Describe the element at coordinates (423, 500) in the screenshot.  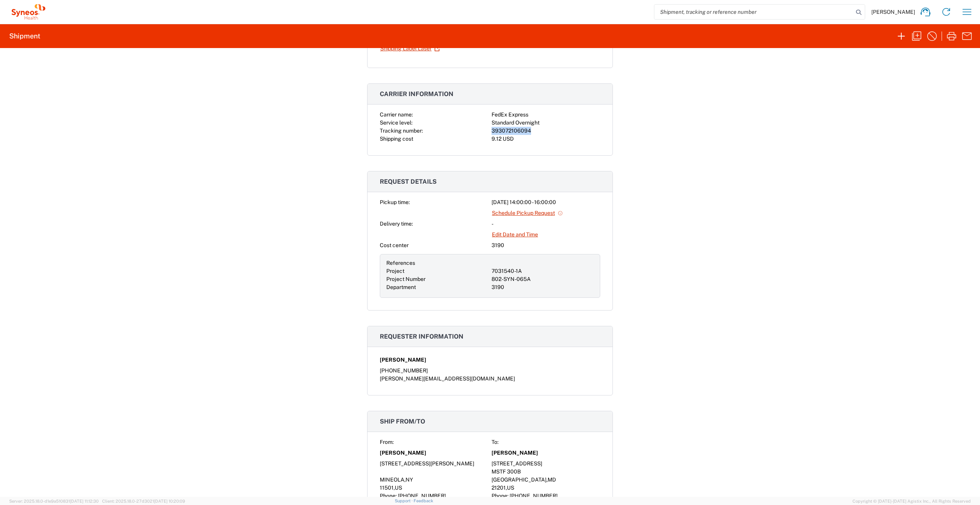
I see `a: Feedback` at that location.